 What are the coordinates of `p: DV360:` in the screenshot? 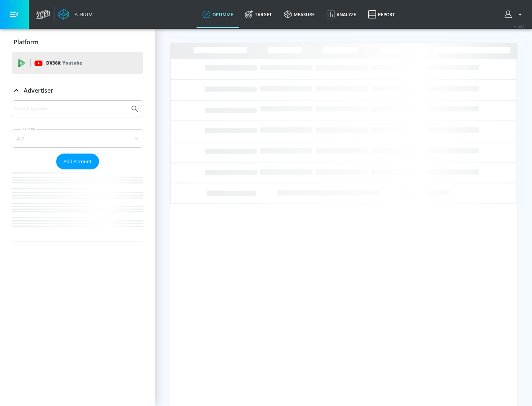 It's located at (64, 63).